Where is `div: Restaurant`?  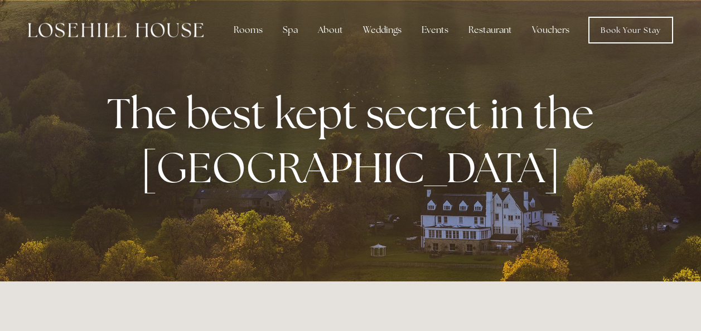
div: Restaurant is located at coordinates (490, 30).